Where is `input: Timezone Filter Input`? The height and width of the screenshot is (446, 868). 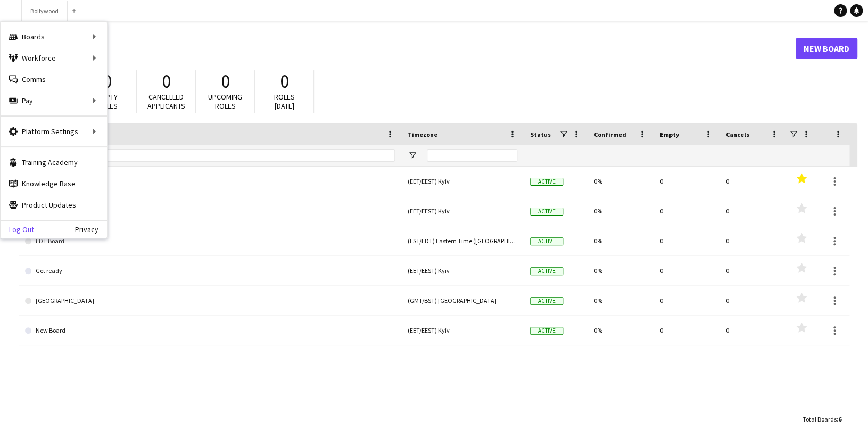 input: Timezone Filter Input is located at coordinates (473, 155).